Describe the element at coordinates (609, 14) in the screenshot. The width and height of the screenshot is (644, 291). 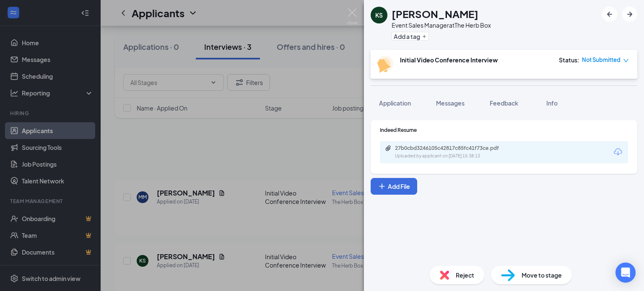
I see `button: ArrowLeftNew` at that location.